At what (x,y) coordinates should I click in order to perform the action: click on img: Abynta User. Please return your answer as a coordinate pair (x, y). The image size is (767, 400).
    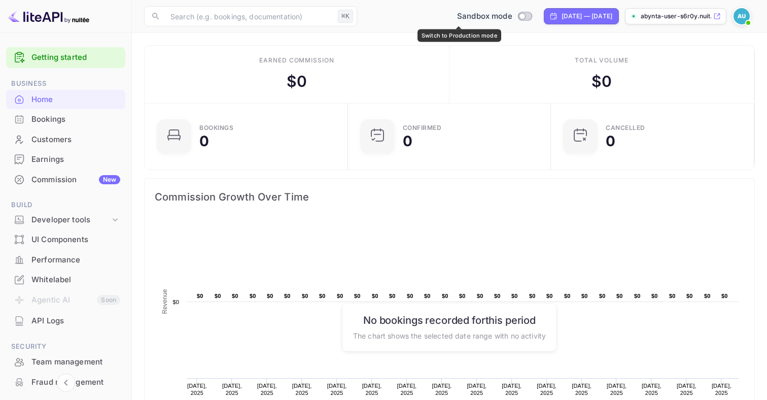
    Looking at the image, I should click on (742, 16).